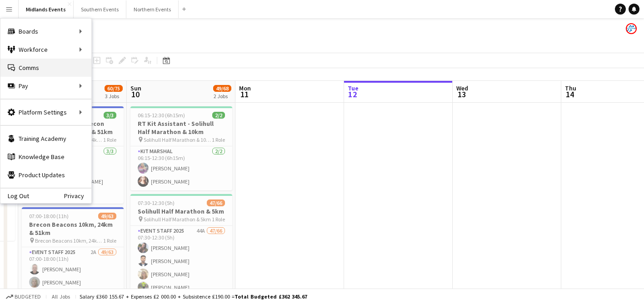 The image size is (644, 304). What do you see at coordinates (77, 196) in the screenshot?
I see `a: Privacy` at bounding box center [77, 196].